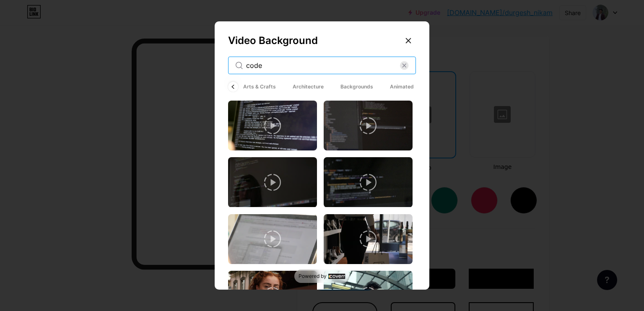  Describe the element at coordinates (357, 86) in the screenshot. I see `span: Backgrounds` at that location.